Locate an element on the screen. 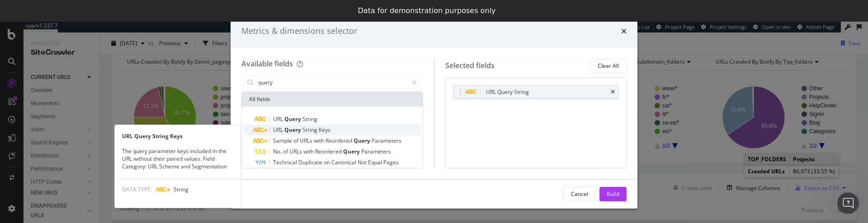 The height and width of the screenshot is (223, 868). div: URL Query String is located at coordinates (507, 92).